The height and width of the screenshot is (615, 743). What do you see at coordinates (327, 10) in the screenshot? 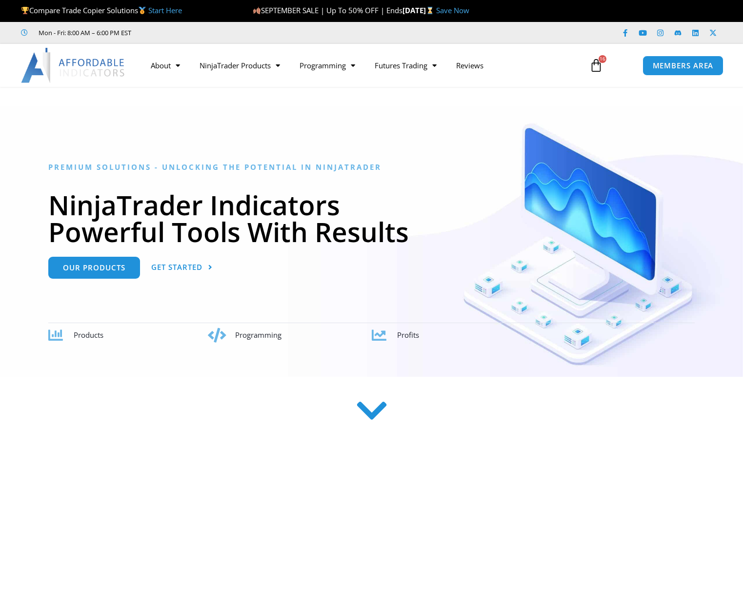
I see `span: SEPTEMBER SALE | Up To 50% OFF | Ends` at bounding box center [327, 10].